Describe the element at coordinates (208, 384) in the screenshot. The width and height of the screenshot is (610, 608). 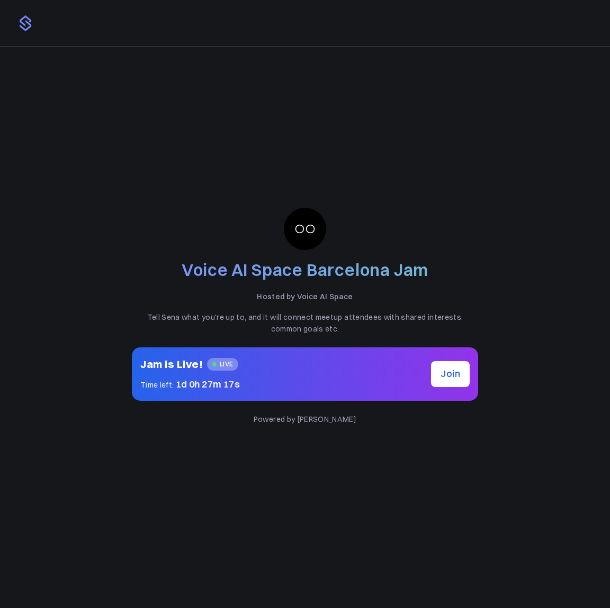
I see `span: 1d 0h 27m 17s` at that location.